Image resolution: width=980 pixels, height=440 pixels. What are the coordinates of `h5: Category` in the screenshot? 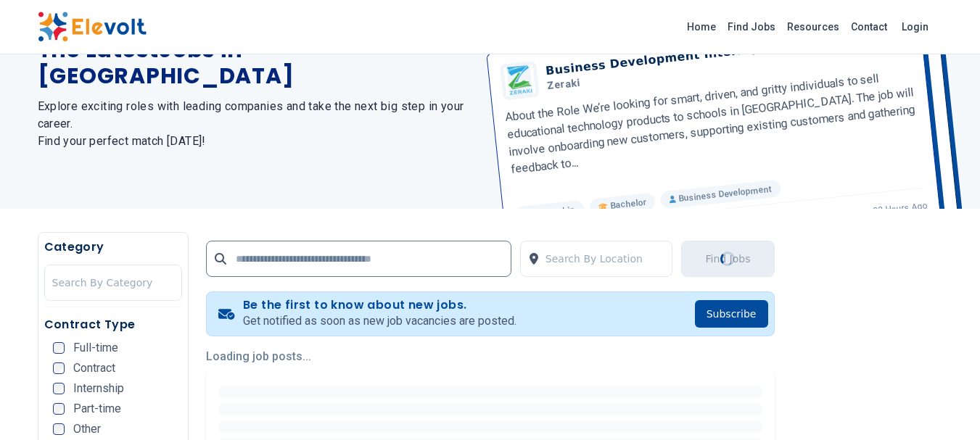 It's located at (113, 247).